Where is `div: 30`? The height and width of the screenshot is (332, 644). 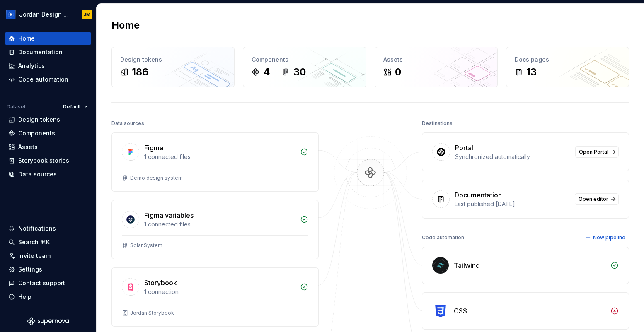 div: 30 is located at coordinates (300, 72).